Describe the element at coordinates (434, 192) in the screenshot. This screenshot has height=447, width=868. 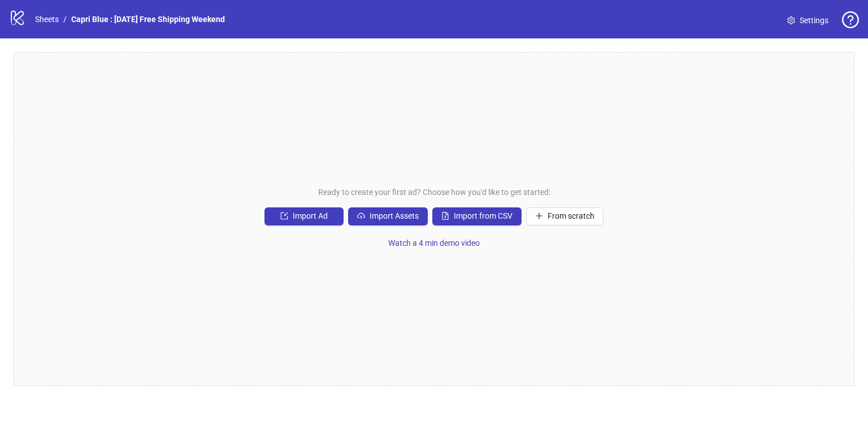
I see `span: Ready to create your first ad? Choose how you'd like to get started:` at that location.